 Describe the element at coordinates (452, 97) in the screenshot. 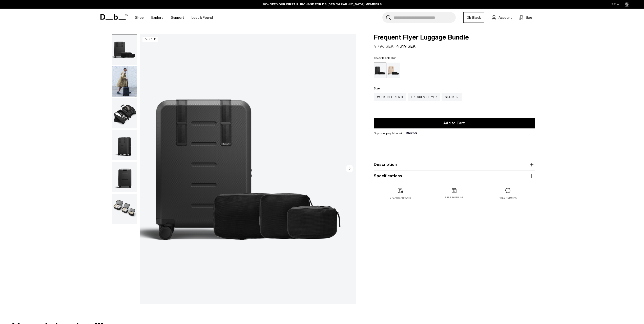

I see `a: Stacker` at that location.